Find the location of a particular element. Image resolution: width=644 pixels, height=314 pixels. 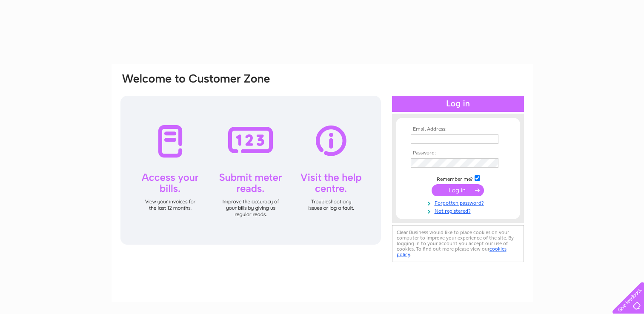

a: Forgotten password? is located at coordinates (459, 202).